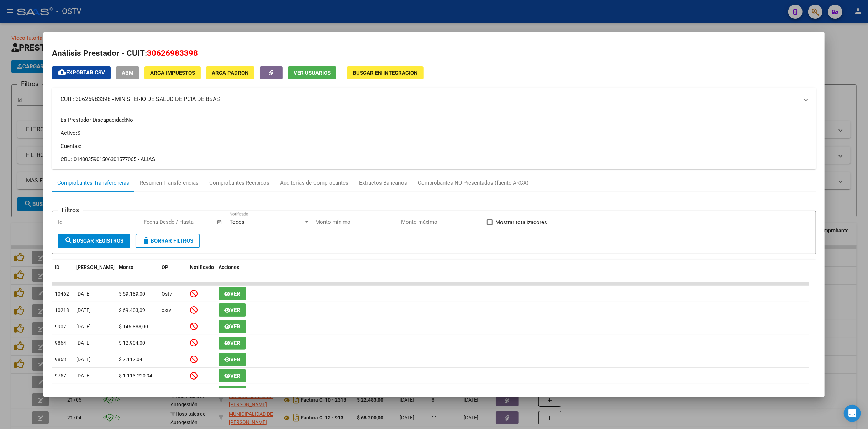 The image size is (868, 429). Describe the element at coordinates (237, 222) in the screenshot. I see `span: Todos` at that location.